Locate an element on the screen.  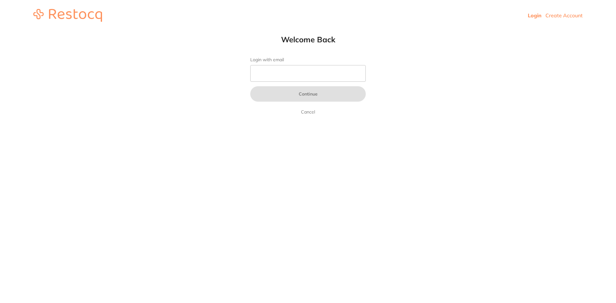
label: Login with email is located at coordinates (308, 60).